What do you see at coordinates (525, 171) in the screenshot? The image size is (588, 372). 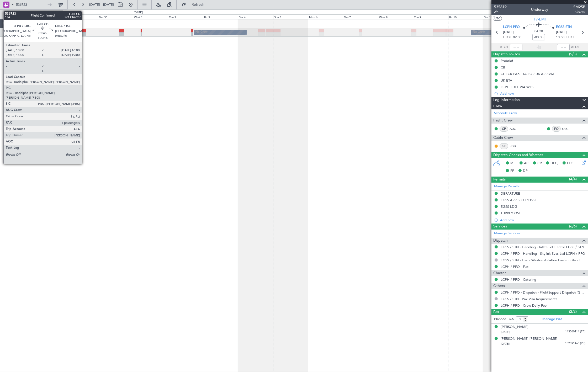 I see `span: DP` at bounding box center [525, 171].